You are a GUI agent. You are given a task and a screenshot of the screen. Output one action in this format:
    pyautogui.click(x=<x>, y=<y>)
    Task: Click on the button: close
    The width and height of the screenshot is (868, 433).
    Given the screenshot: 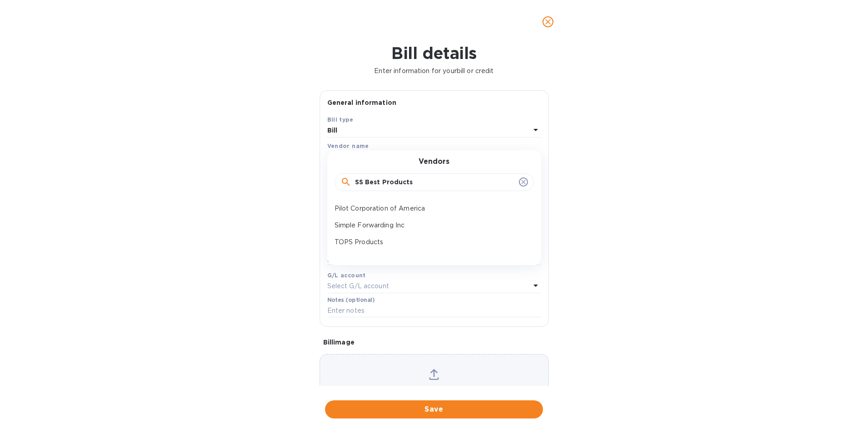 What is the action you would take?
    pyautogui.click(x=548, y=22)
    